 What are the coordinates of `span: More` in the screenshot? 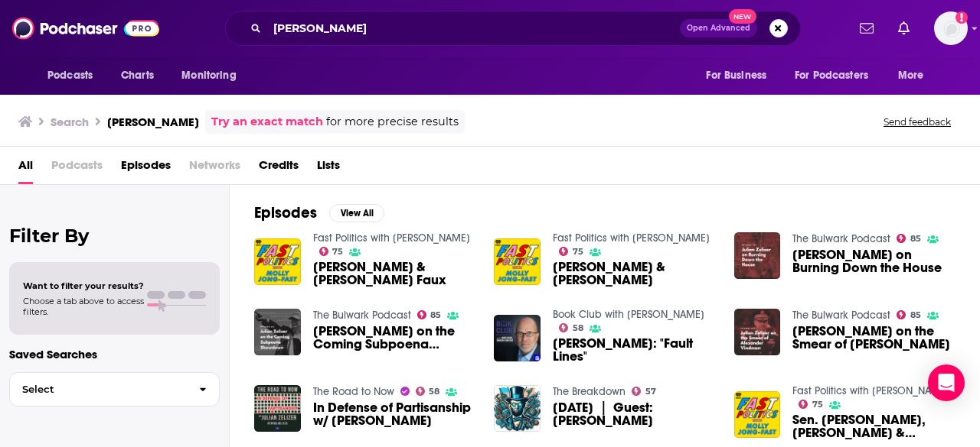 It's located at (911, 76).